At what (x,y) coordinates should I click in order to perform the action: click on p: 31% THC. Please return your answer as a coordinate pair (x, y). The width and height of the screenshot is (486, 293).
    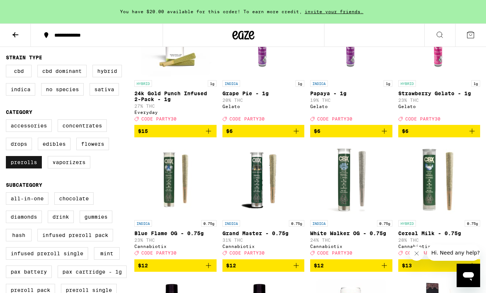
    Looking at the image, I should click on (263, 240).